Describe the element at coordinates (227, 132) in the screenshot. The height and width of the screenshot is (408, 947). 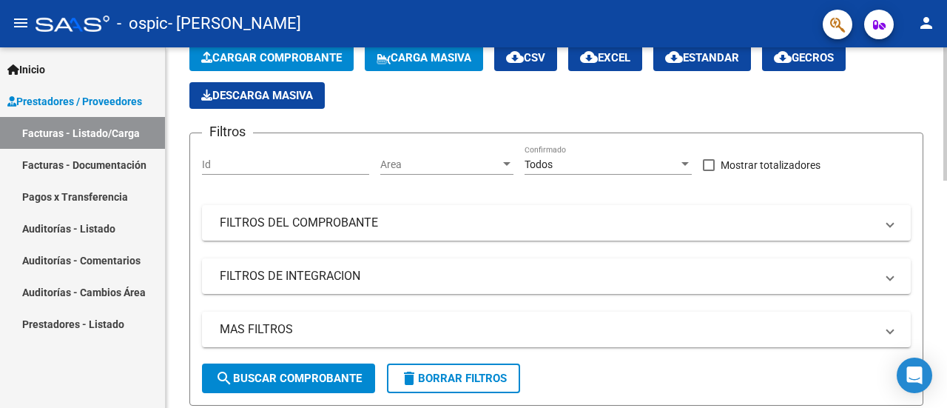
I see `h3: Filtros` at that location.